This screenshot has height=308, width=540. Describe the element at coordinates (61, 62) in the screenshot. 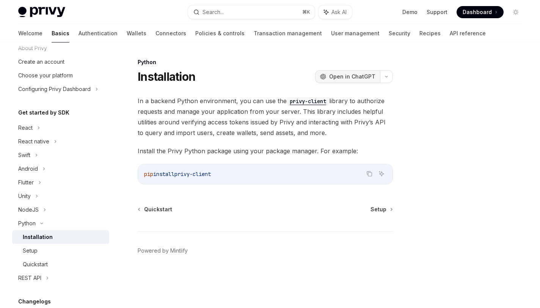

I see `a: Create an account` at that location.